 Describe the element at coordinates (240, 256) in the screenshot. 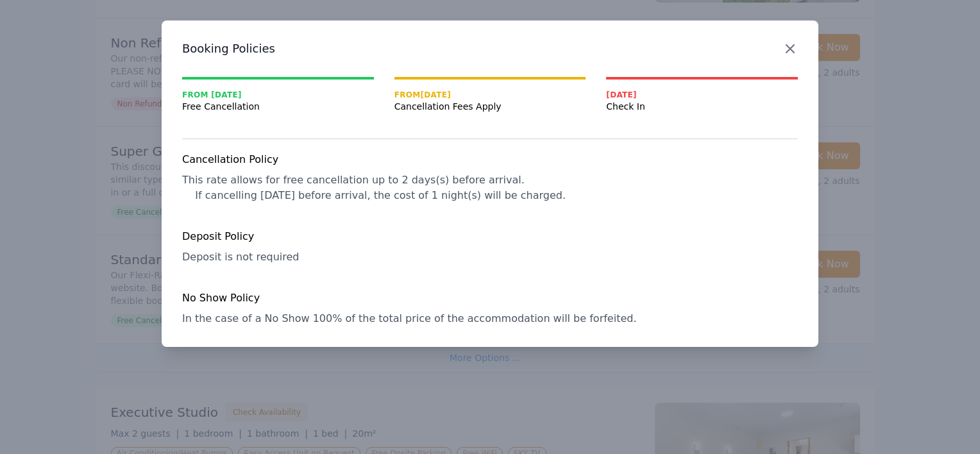

I see `span: Deposit is not required` at that location.